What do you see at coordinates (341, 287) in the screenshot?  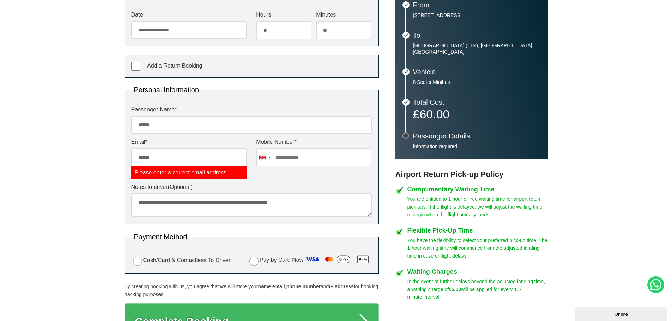 I see `strong: IP address` at bounding box center [341, 287].